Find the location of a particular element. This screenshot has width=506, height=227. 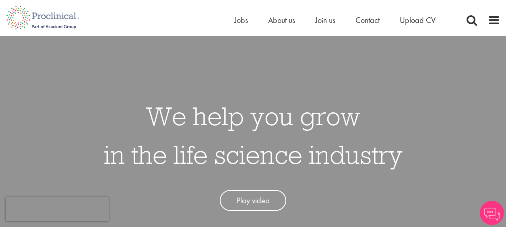

img: Chatbot is located at coordinates (492, 213).